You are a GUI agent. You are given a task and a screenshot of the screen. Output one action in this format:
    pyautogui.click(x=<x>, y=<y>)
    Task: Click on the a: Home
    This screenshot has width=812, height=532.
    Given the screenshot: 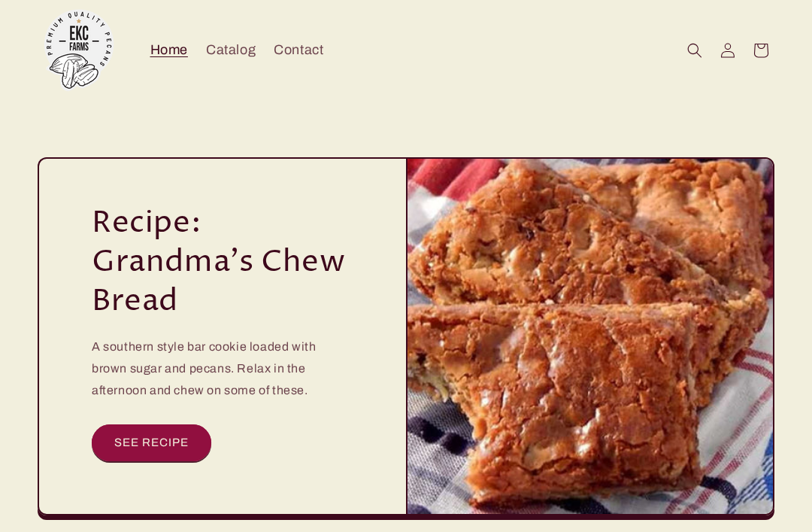 What is the action you would take?
    pyautogui.click(x=169, y=49)
    